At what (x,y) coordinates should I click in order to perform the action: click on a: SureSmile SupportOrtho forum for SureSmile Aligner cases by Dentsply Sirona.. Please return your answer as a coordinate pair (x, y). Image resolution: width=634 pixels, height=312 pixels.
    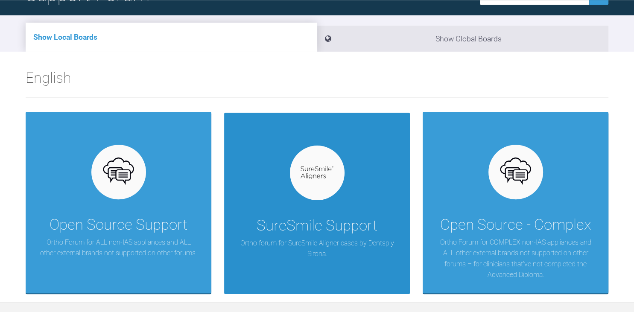
    Looking at the image, I should click on (317, 202).